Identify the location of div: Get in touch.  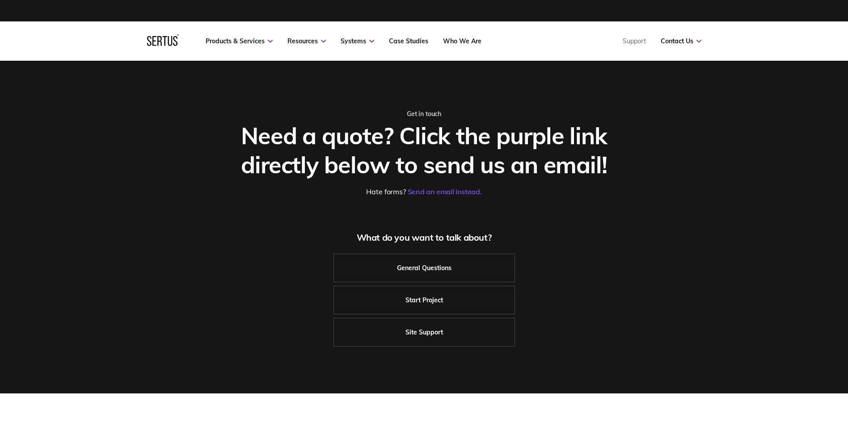
(424, 114).